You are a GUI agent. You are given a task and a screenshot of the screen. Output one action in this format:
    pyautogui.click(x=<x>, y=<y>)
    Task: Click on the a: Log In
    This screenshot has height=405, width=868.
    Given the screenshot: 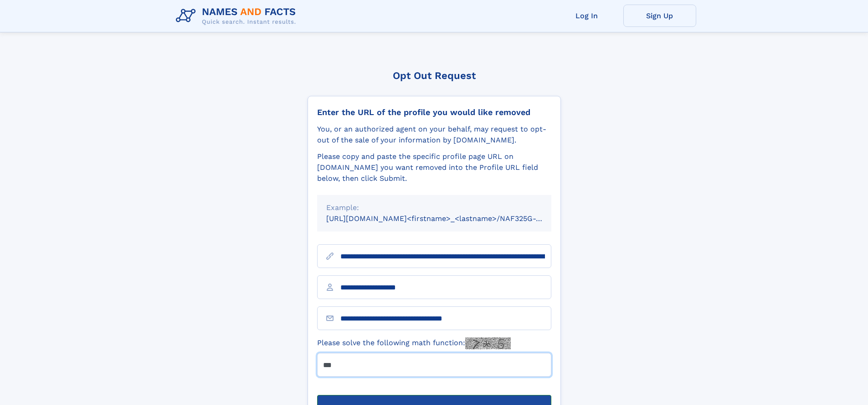 What is the action you would take?
    pyautogui.click(x=587, y=16)
    